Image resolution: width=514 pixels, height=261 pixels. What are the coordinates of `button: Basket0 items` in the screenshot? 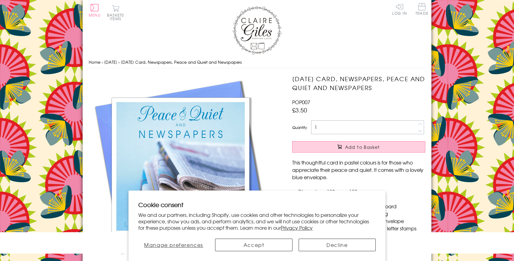 It's located at (115, 13).